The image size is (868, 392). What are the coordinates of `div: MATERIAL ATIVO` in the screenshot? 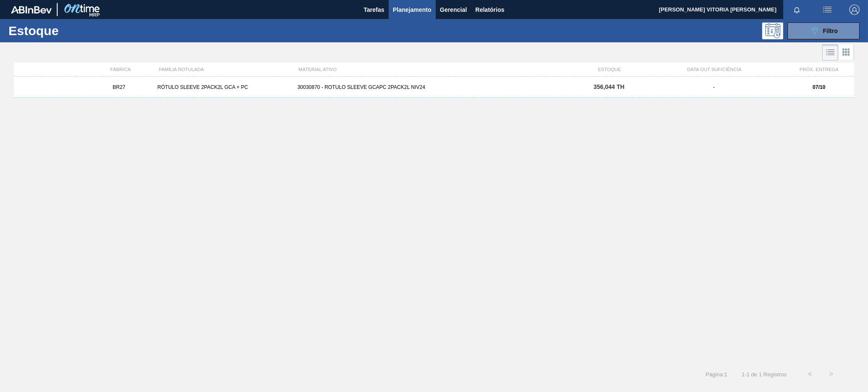 It's located at (434, 69).